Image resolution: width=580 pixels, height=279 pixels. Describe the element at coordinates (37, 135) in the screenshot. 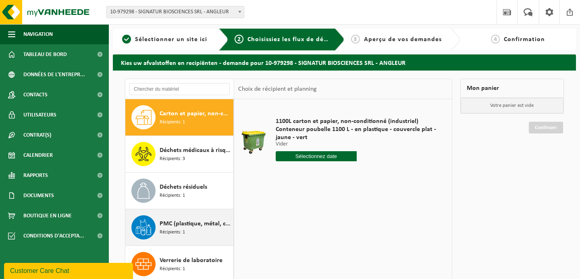

I see `span: Contrat(s)` at that location.